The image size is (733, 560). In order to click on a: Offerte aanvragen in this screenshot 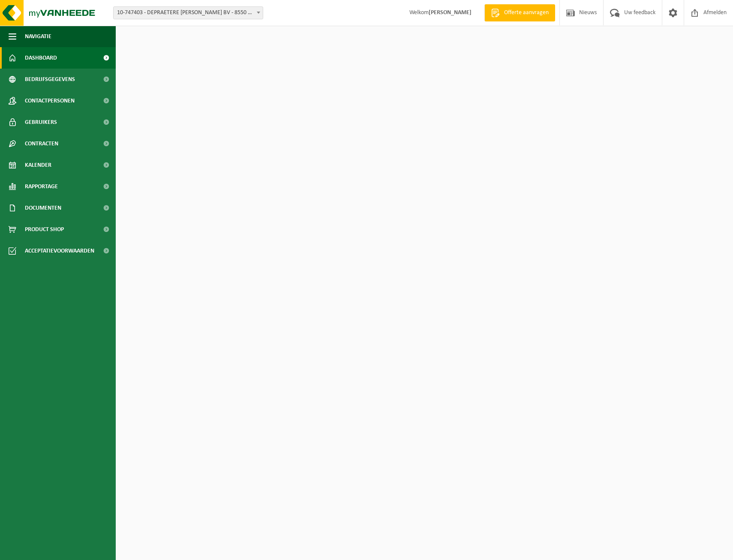, I will do `click(519, 13)`.